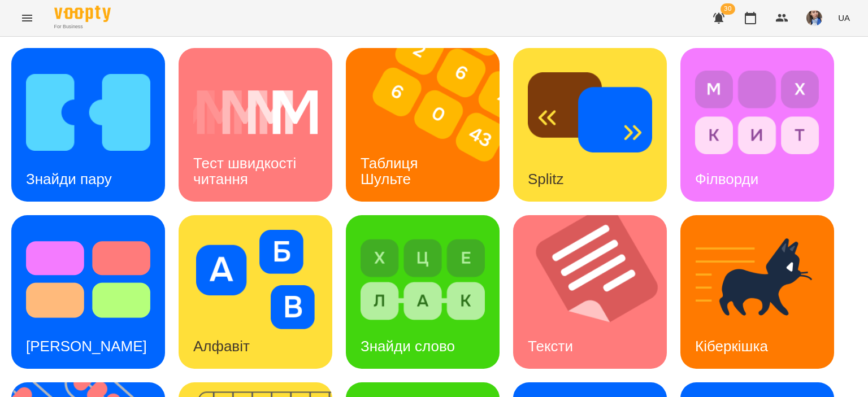  Describe the element at coordinates (256, 292) in the screenshot. I see `a: АлфавітАлфавіт` at that location.